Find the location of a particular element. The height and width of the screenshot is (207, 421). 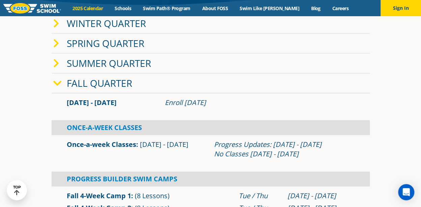

a: About FOSS is located at coordinates (215, 8).